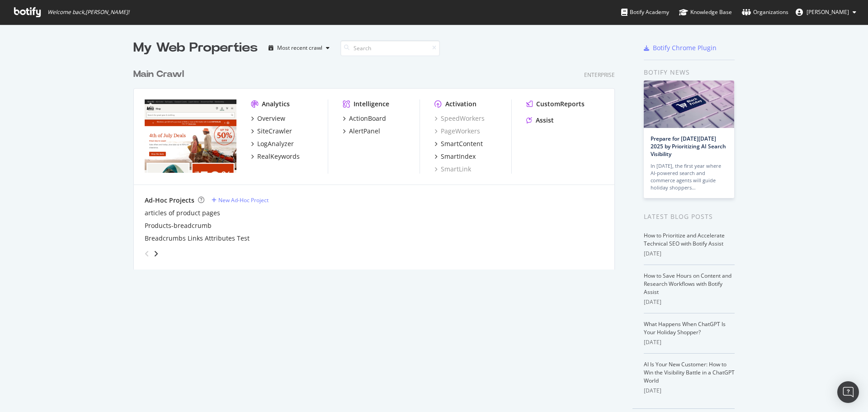 This screenshot has height=412, width=868. I want to click on span: Sharon Lee, so click(828, 12).